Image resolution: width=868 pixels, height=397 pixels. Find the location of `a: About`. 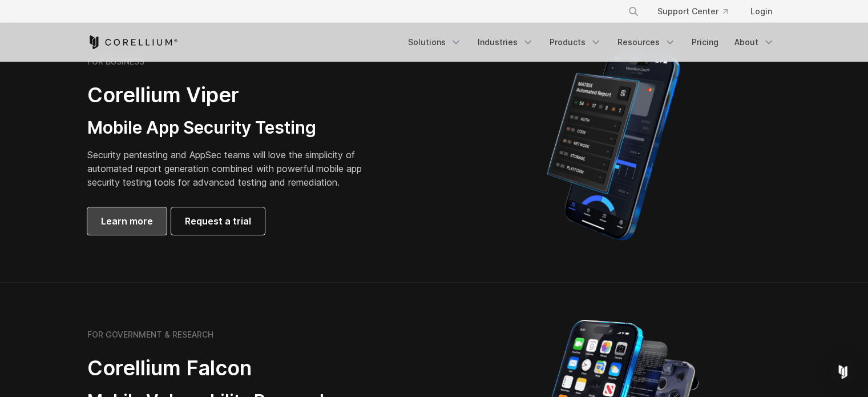

a: About is located at coordinates (754, 42).